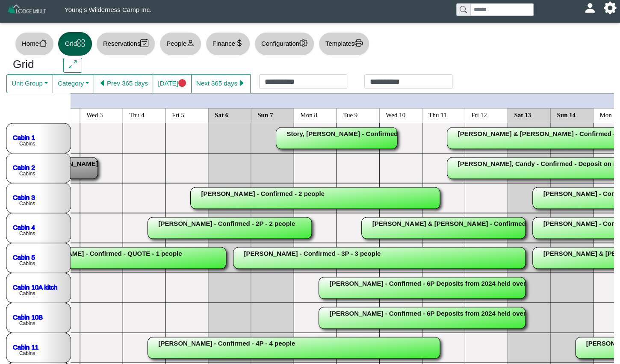 The height and width of the screenshot is (364, 620). Describe the element at coordinates (27, 10) in the screenshot. I see `img: Z` at that location.